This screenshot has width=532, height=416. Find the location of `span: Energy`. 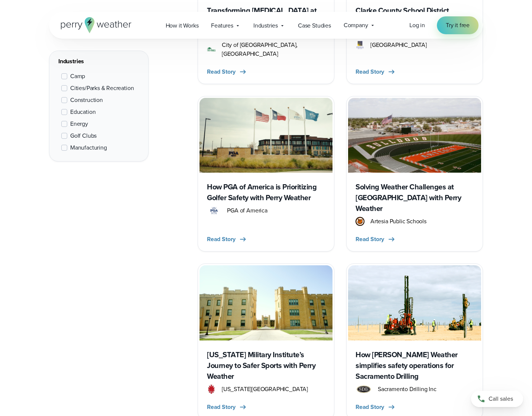

span: Energy is located at coordinates (79, 124).